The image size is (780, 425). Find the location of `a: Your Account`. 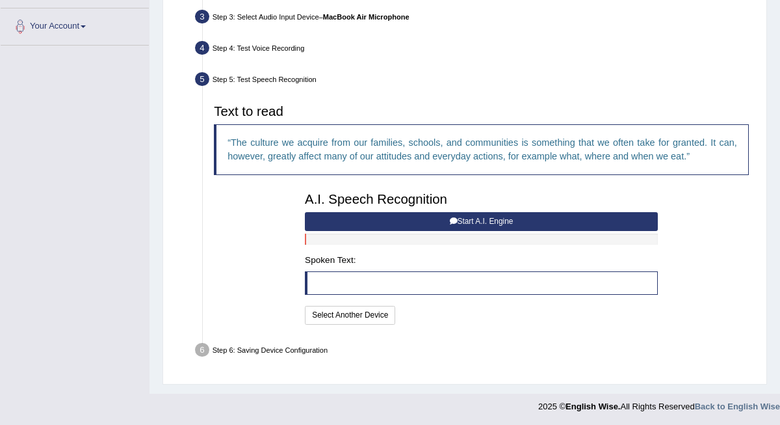

a: Your Account is located at coordinates (75, 25).